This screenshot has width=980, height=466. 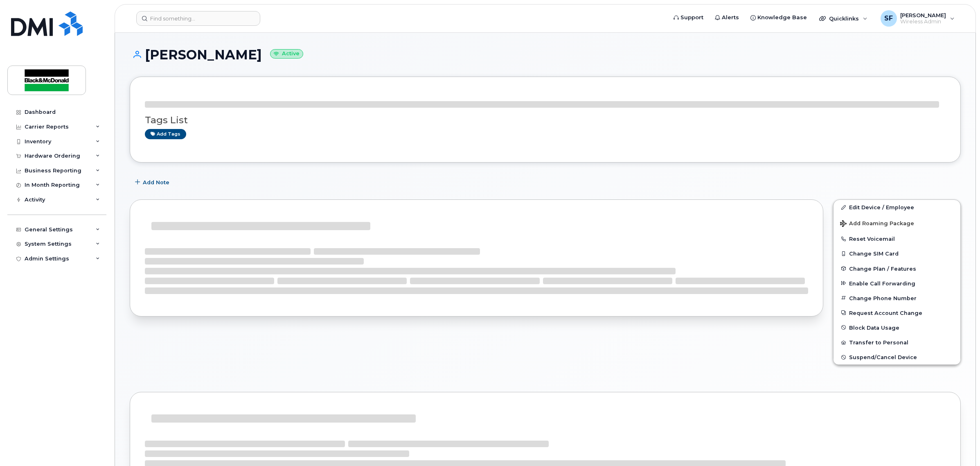 What do you see at coordinates (877, 224) in the screenshot?
I see `span: Add Roaming Package` at bounding box center [877, 224].